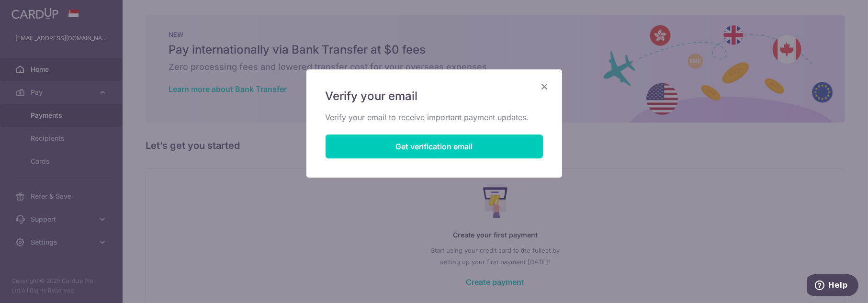  Describe the element at coordinates (545, 87) in the screenshot. I see `button: Close` at that location.